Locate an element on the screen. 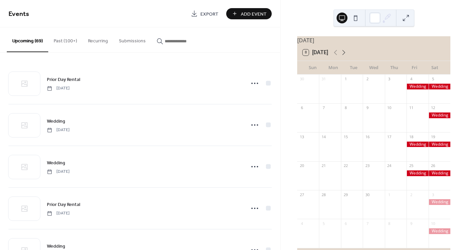  div: 11 is located at coordinates (411, 108).